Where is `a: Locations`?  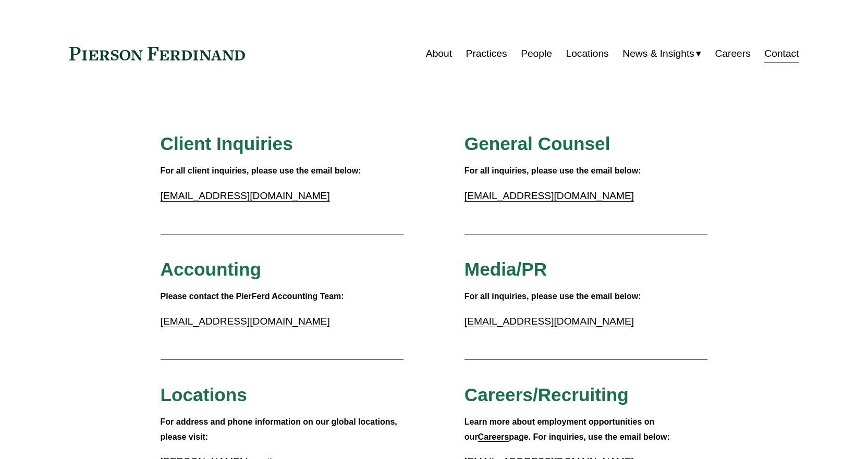 a: Locations is located at coordinates (588, 54).